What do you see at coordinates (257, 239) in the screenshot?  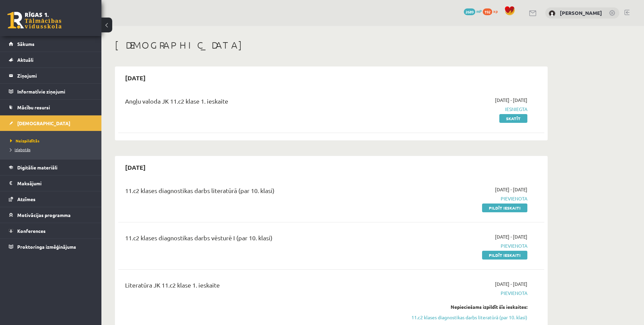 I see `div: 11.c2 klases diagnostikas darbs vēsturē I (par 10. klasi)` at bounding box center [257, 239].